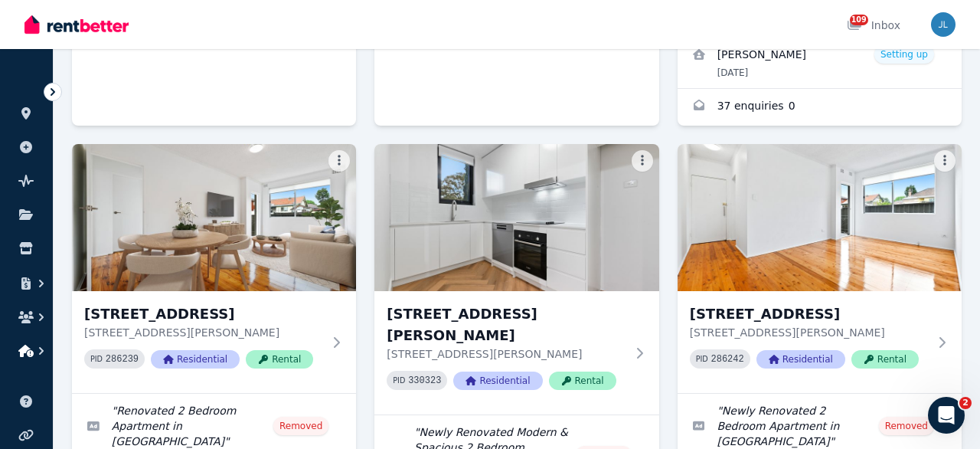  What do you see at coordinates (966, 403) in the screenshot?
I see `span: 2` at bounding box center [966, 403].